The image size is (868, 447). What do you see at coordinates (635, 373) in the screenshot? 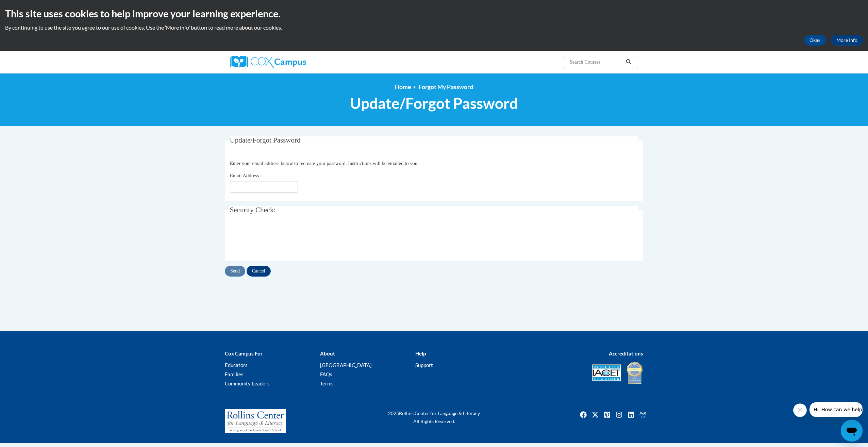
I see `img: IDA® Accredited` at bounding box center [635, 373].